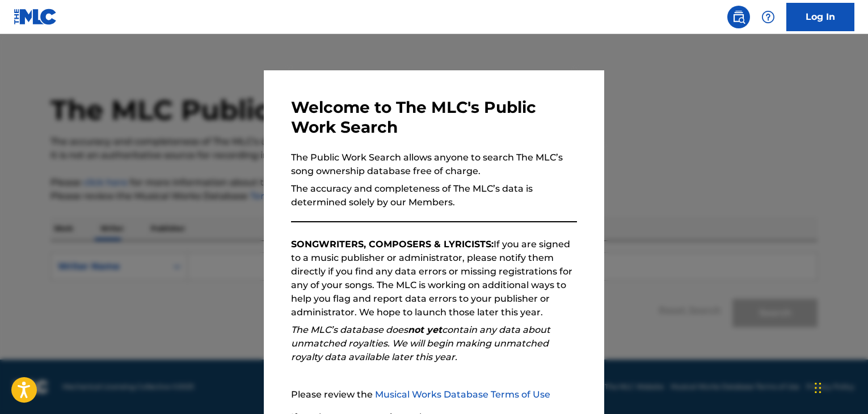  Describe the element at coordinates (392, 244) in the screenshot. I see `strong: SONGWRITERS, COMPOSERS & LYRICISTS:` at that location.